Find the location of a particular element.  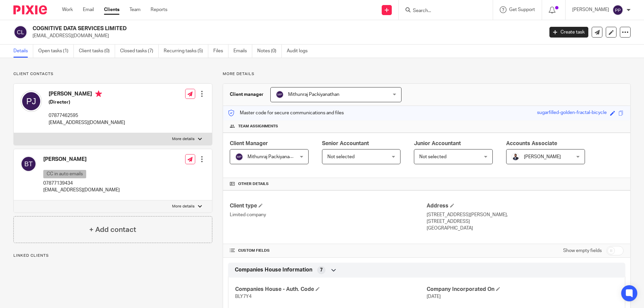

span: Accounts Associate is located at coordinates (532, 143).